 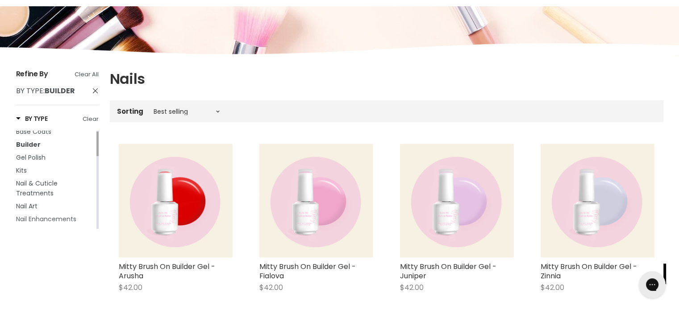 What do you see at coordinates (37, 188) in the screenshot?
I see `span: Nail & Cuticle Treatments` at bounding box center [37, 188].